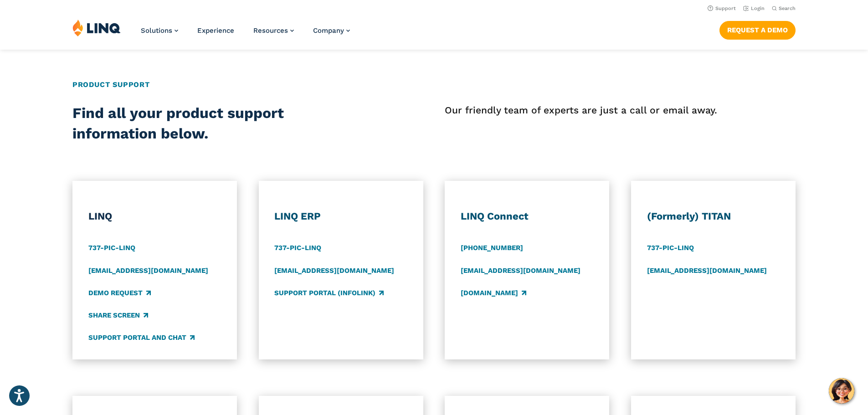  I want to click on span: Solutions, so click(157, 30).